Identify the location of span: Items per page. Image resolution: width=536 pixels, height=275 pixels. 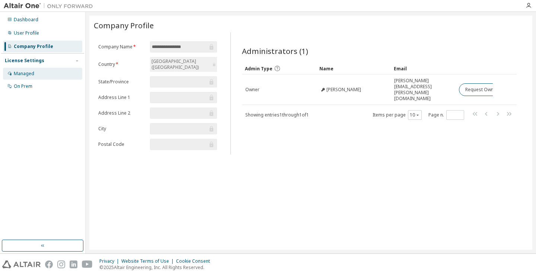
(397, 115).